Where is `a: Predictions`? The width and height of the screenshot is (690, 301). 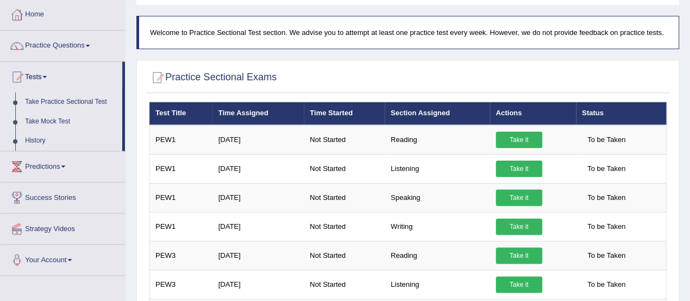 a: Predictions is located at coordinates (63, 165).